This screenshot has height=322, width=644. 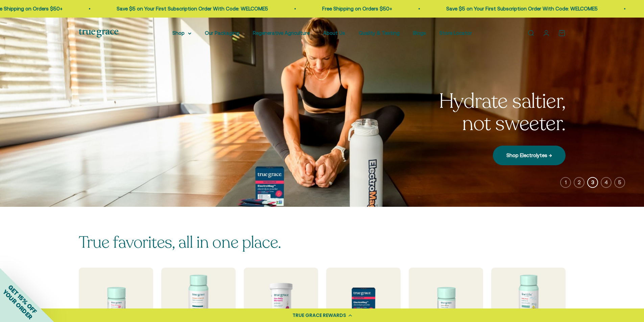 What do you see at coordinates (456, 33) in the screenshot?
I see `a: Store Locator` at bounding box center [456, 33].